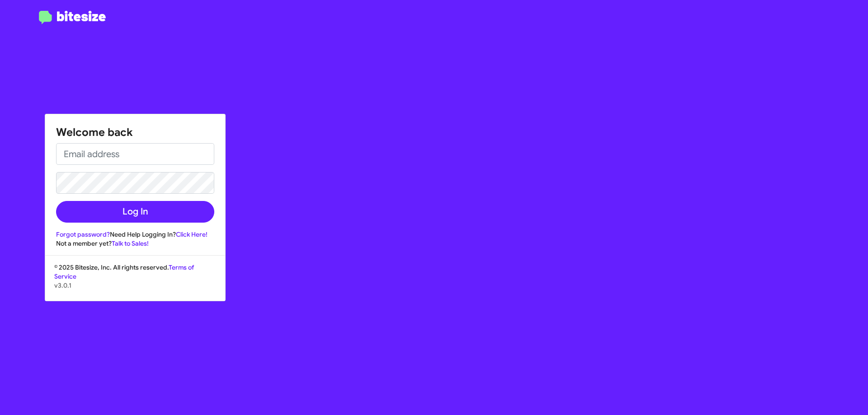 The height and width of the screenshot is (415, 868). What do you see at coordinates (130, 243) in the screenshot?
I see `a: Talk to Sales!` at bounding box center [130, 243].